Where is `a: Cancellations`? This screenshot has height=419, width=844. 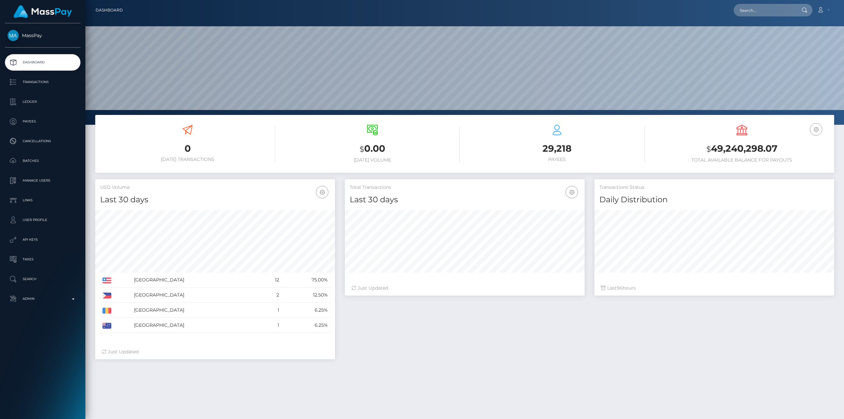
a: Cancellations is located at coordinates (43, 141).